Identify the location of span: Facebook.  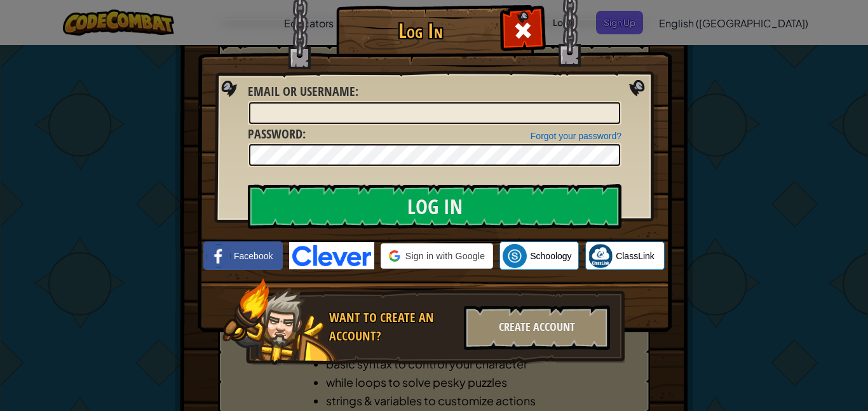
(253, 256).